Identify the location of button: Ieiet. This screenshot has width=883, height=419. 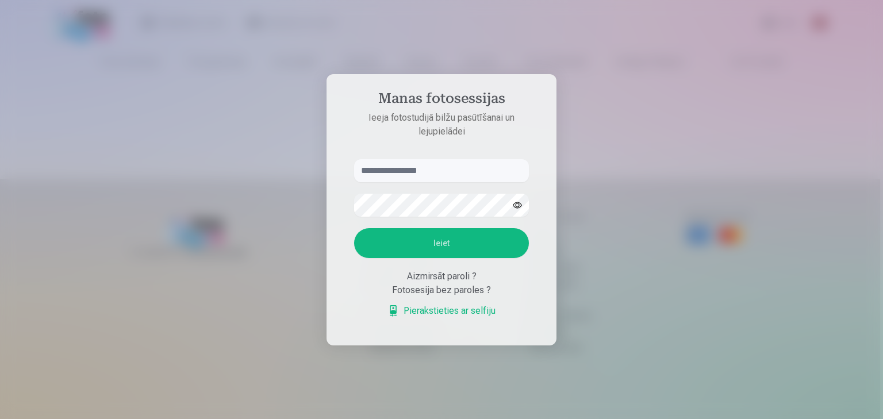
(441, 243).